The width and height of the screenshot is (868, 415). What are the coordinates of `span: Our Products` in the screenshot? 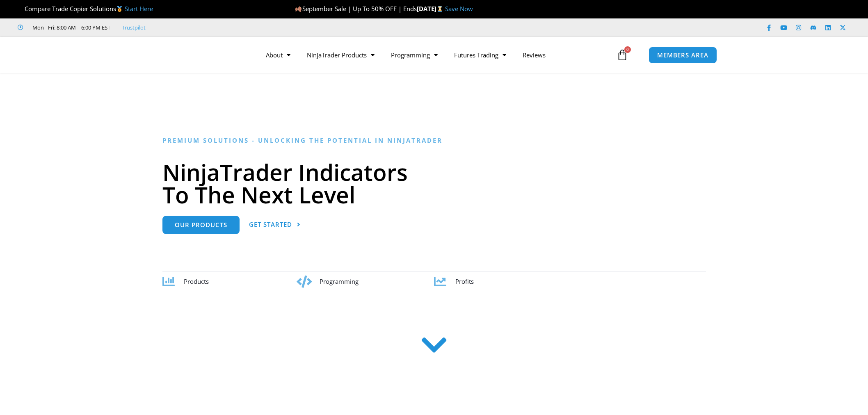 It's located at (201, 224).